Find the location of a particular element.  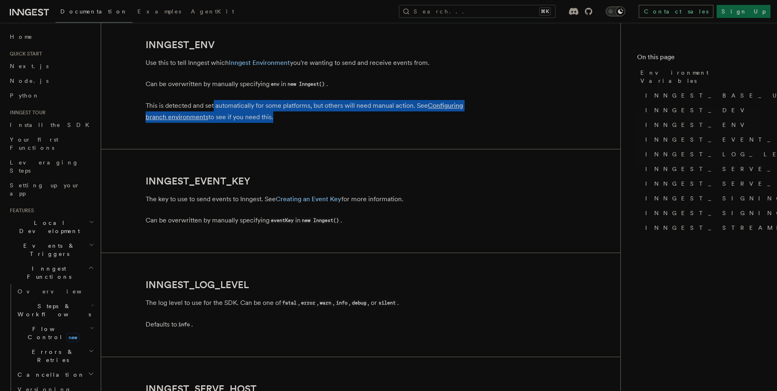

span: AgentKit is located at coordinates (213, 11).